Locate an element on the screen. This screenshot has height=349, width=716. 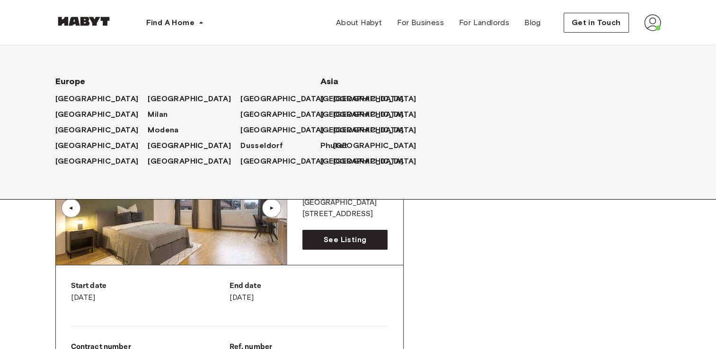
span: Blog is located at coordinates (532, 23).